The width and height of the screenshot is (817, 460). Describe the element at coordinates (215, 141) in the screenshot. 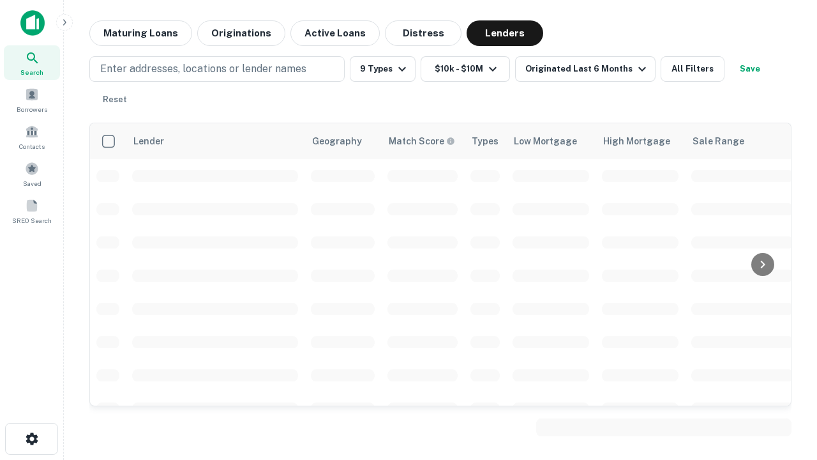

I see `th: Lender` at that location.